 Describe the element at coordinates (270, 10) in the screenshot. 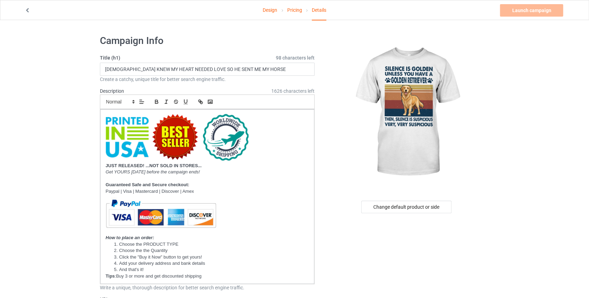

I see `a: Design` at that location.